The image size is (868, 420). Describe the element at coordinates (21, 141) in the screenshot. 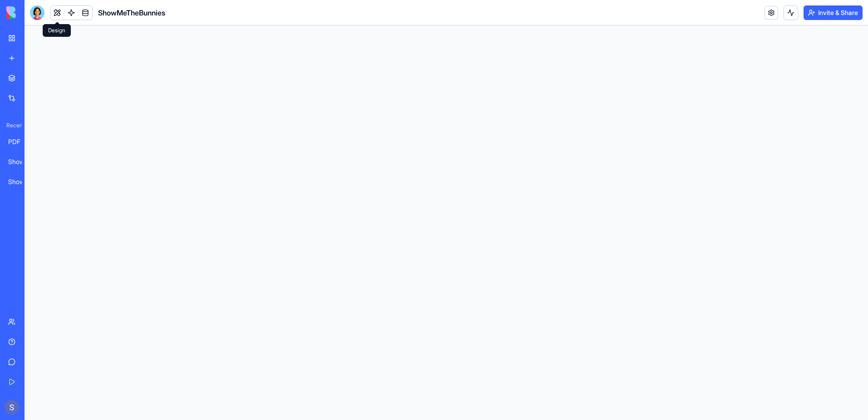

I see `div: PDF Viewer` at that location.